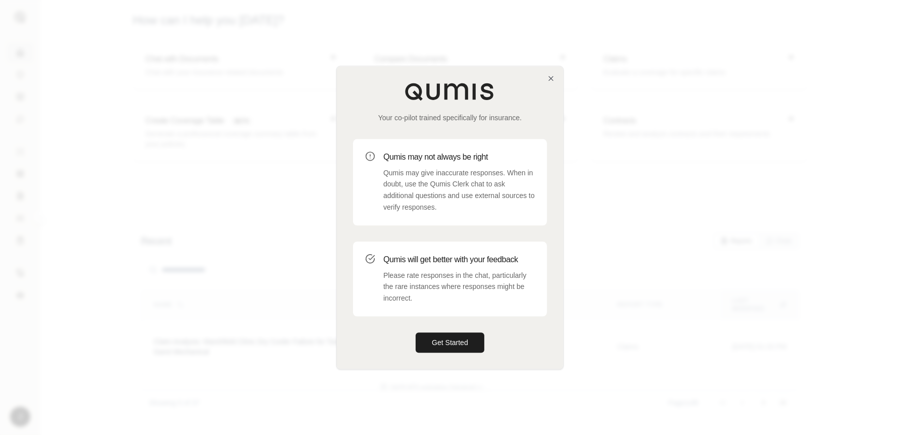  What do you see at coordinates (450, 342) in the screenshot?
I see `button: Get Started` at bounding box center [450, 342].